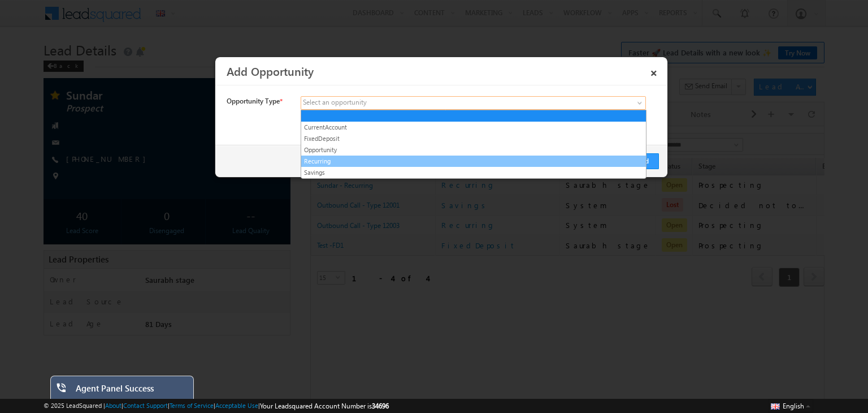 The width and height of the screenshot is (868, 413). I want to click on a: Recurring, so click(473, 161).